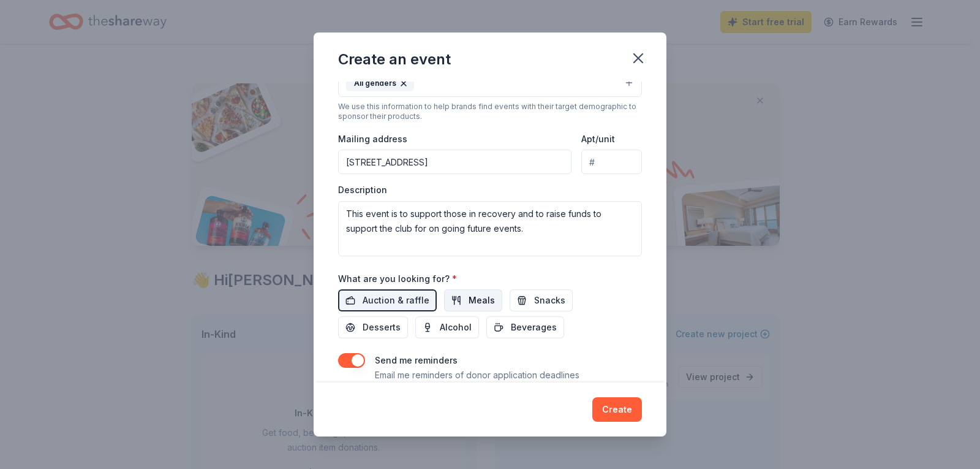  Describe the element at coordinates (387, 300) in the screenshot. I see `button: Auction & raffle` at that location.